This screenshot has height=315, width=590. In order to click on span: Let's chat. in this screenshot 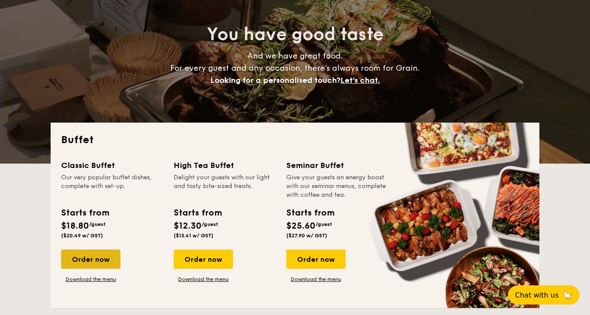, I will do `click(360, 80)`.